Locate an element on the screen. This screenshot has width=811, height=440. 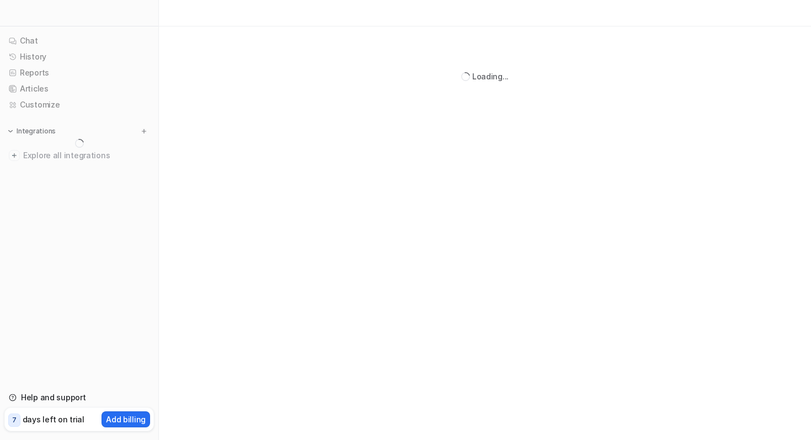
button: Add billing is located at coordinates (126, 419).